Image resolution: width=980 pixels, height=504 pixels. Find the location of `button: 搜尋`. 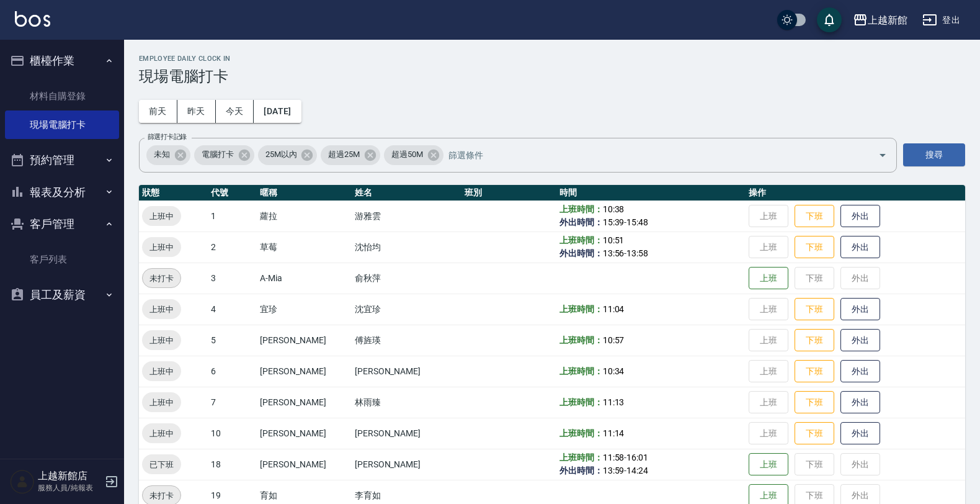

button: 搜尋 is located at coordinates (934, 154).